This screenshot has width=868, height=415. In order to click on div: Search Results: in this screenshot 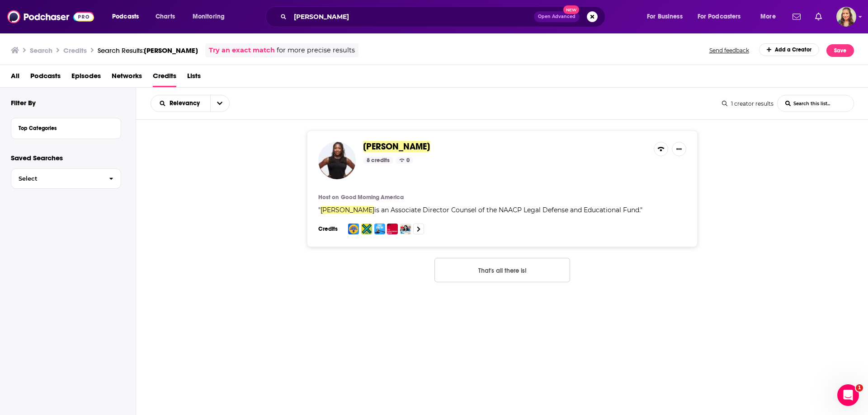, I will do `click(148, 50)`.